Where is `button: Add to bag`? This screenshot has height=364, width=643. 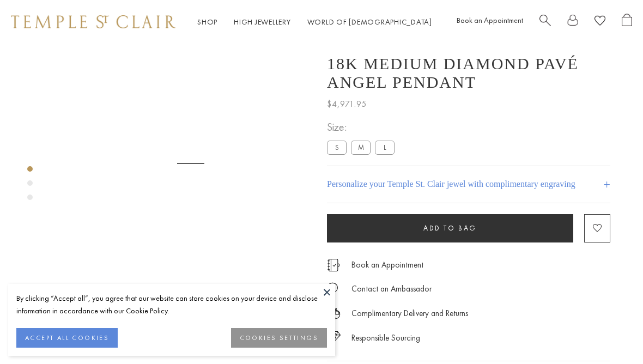
button: Add to bag is located at coordinates (450, 228).